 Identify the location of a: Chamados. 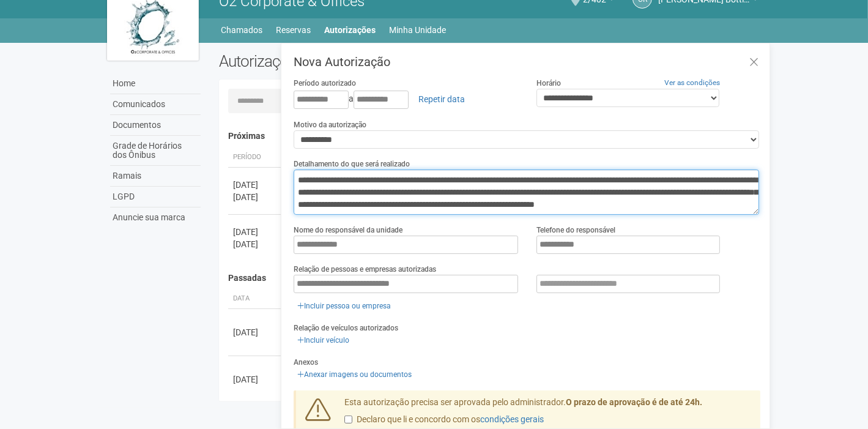
(242, 30).